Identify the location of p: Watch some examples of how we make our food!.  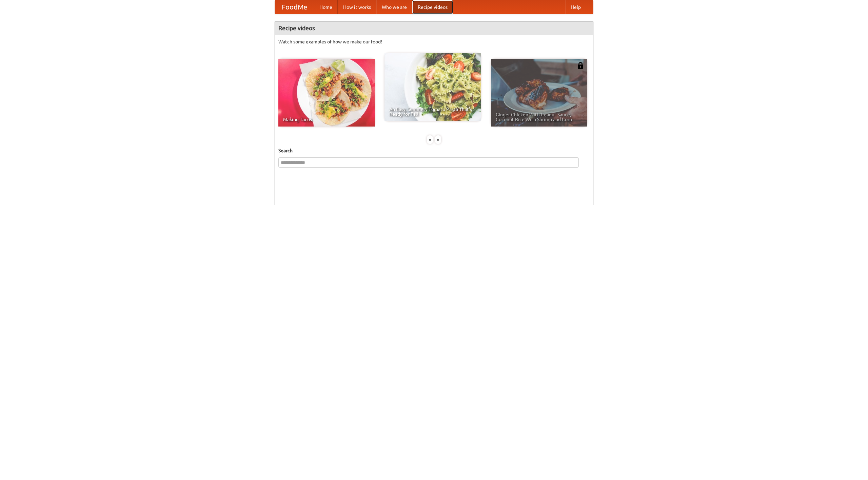
(434, 42).